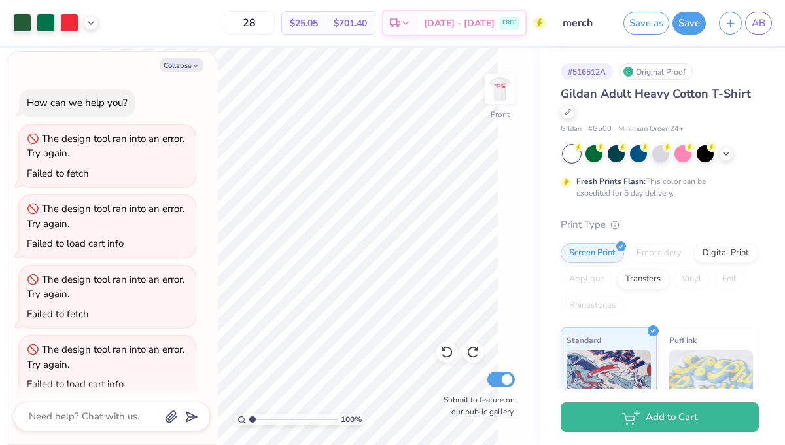  Describe the element at coordinates (600, 129) in the screenshot. I see `span: # G500` at that location.